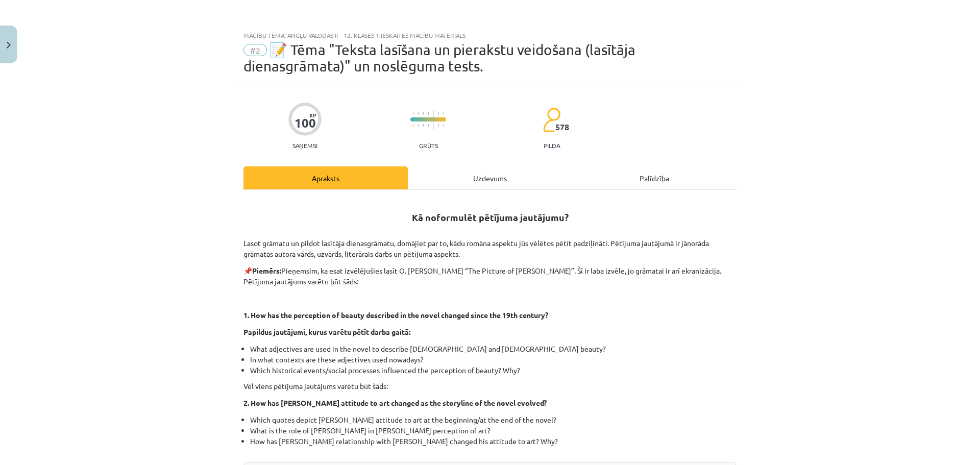  Describe the element at coordinates (395, 315) in the screenshot. I see `strong: 1. How has the perception of beauty described in the novel changed since the 19th century?` at that location.